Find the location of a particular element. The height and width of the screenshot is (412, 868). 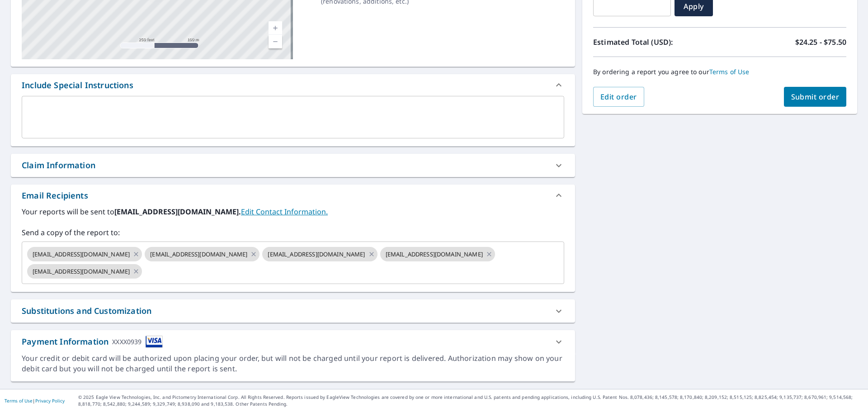

p: Estimated Total (USD): is located at coordinates (657, 42).